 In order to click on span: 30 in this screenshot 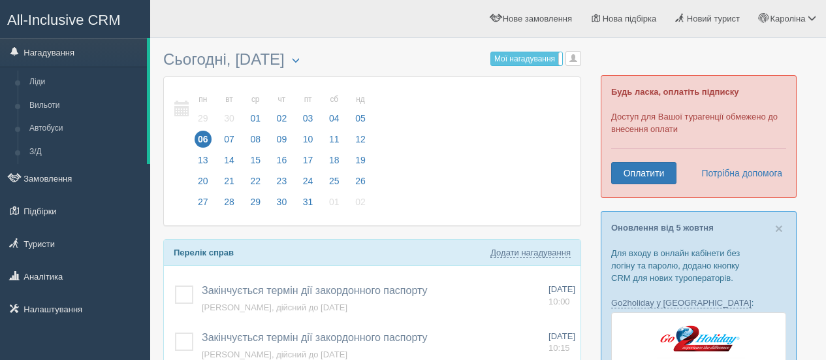, I will do `click(282, 202)`.